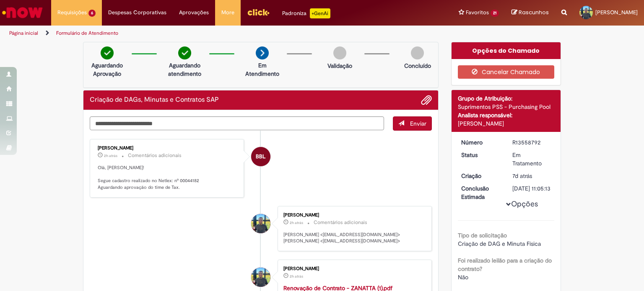  Describe the element at coordinates (482, 235) in the screenshot. I see `b: Tipo de solicitação` at that location.